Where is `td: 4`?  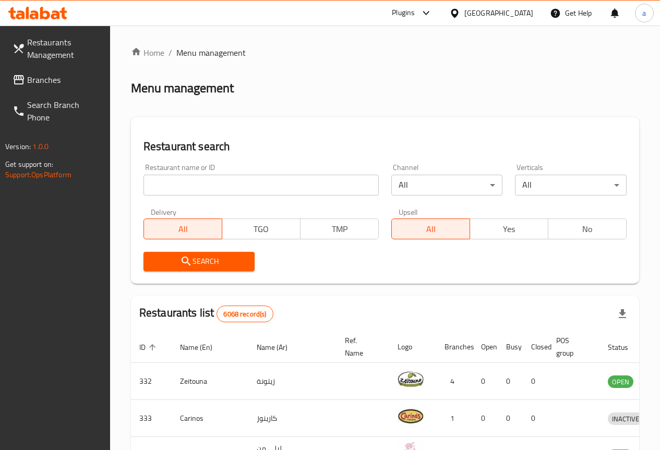
td: 4 is located at coordinates (454, 381).